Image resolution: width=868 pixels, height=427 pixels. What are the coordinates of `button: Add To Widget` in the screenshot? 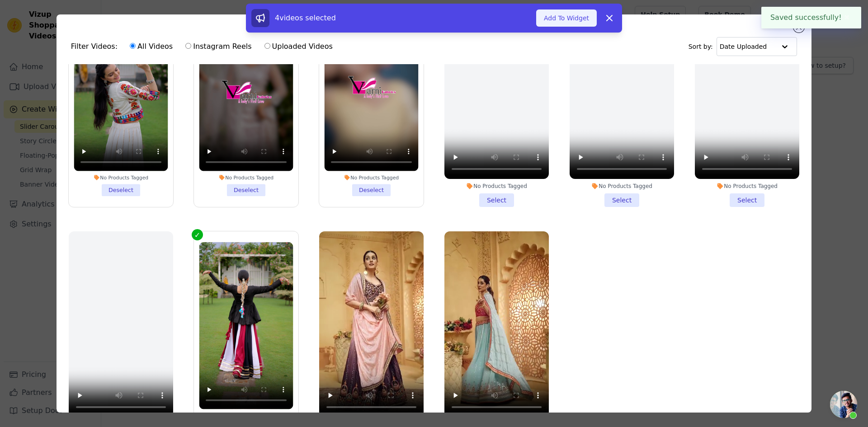 It's located at (566, 18).